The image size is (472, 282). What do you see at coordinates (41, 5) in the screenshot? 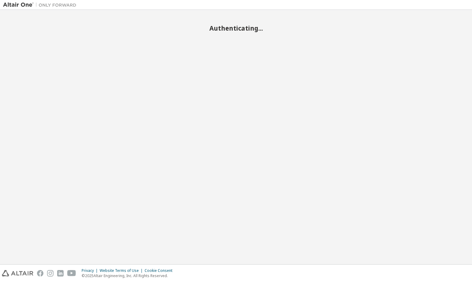
I see `img: Altair One` at bounding box center [41, 5].